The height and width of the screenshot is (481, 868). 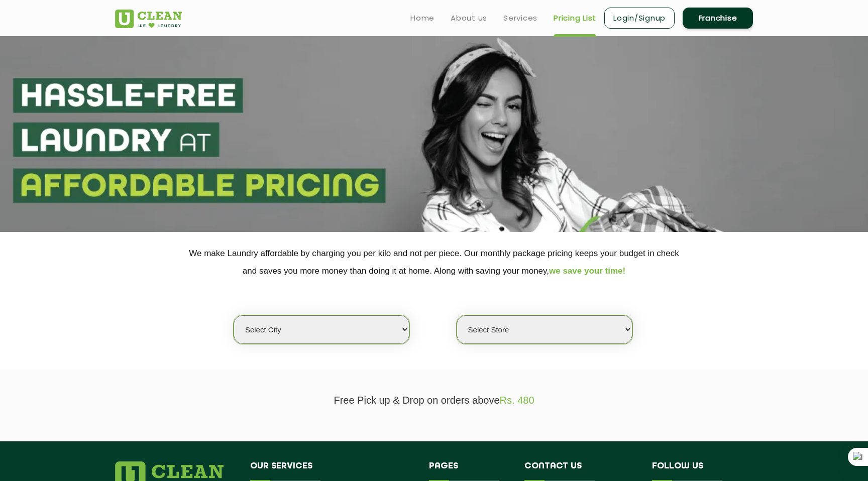 I want to click on a: Pricing List, so click(x=575, y=18).